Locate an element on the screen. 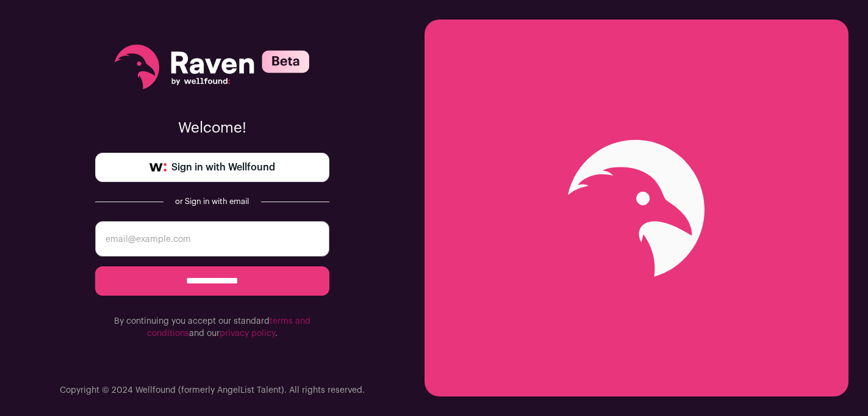 This screenshot has width=868, height=416. p: By continuing you accept our standard and our . is located at coordinates (212, 327).